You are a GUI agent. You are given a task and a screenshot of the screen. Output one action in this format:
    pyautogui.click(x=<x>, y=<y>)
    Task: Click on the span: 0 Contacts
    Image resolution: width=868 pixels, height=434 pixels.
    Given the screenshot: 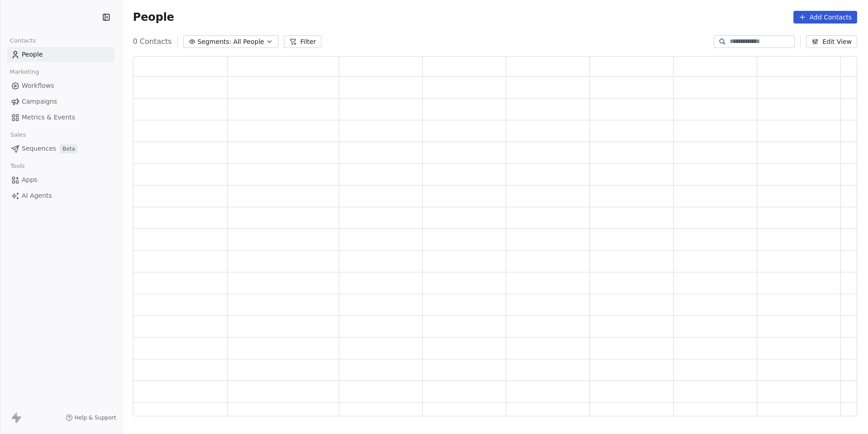 What is the action you would take?
    pyautogui.click(x=152, y=42)
    